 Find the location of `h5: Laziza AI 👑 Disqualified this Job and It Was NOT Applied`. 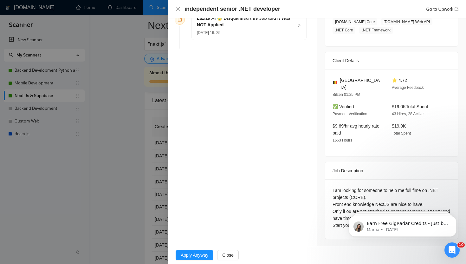

h5: Laziza AI 👑 Disqualified this Job and It Was NOT Applied is located at coordinates (245, 22).